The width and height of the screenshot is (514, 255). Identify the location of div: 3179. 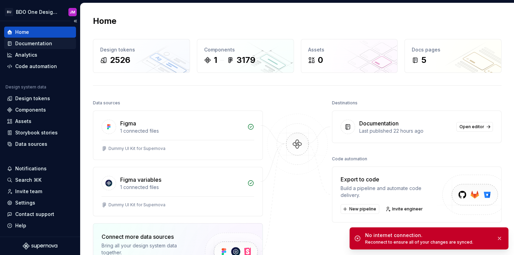
(246, 60).